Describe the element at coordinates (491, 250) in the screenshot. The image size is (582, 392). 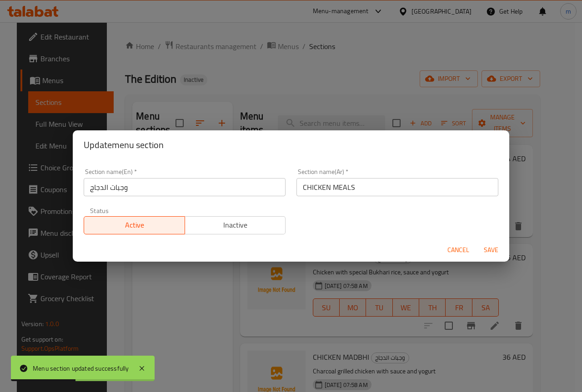
I see `span: Save` at that location.